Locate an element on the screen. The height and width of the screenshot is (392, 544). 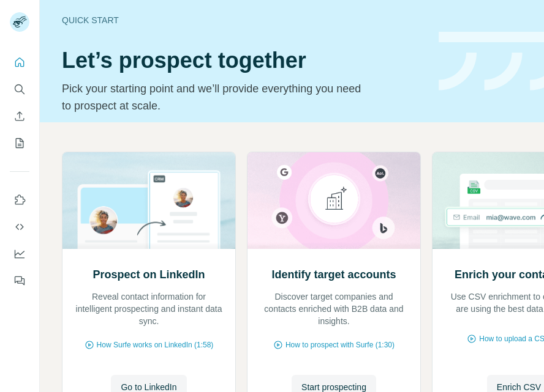
p: Pick your starting point and we’ll provide everything you need to prospect at scale. is located at coordinates (215, 97).